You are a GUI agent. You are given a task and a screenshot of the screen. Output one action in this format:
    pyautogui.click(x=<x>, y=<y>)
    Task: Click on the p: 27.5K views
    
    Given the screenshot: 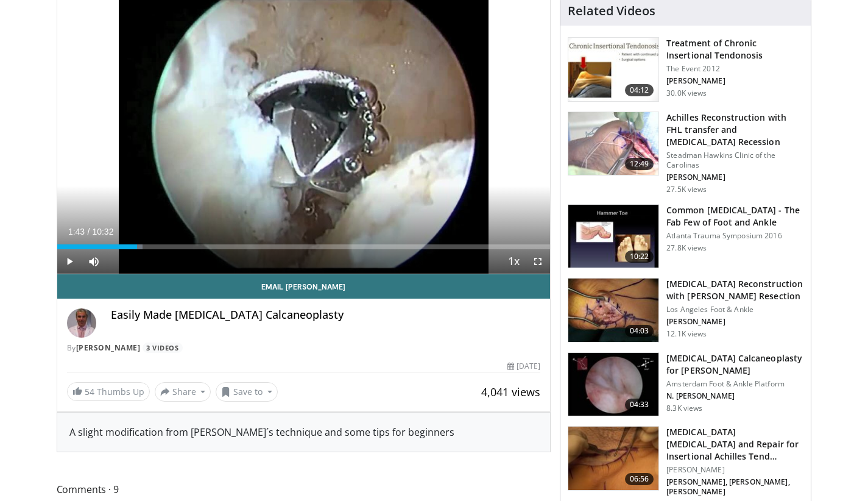 What is the action you would take?
    pyautogui.click(x=687, y=190)
    